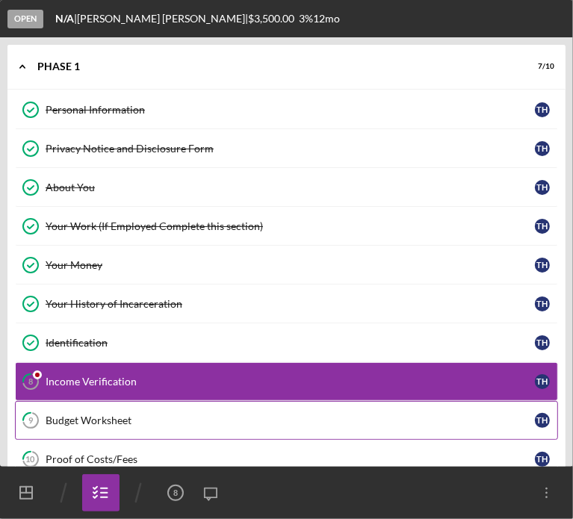 The image size is (573, 519). Describe the element at coordinates (290, 265) in the screenshot. I see `div: Your Money` at that location.